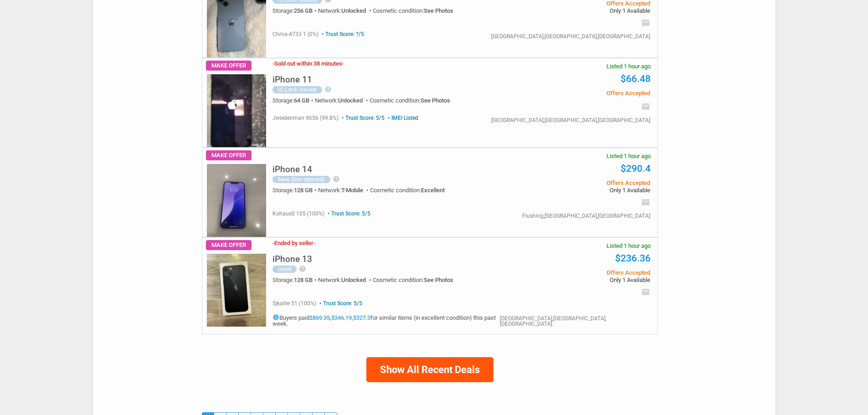  I want to click on span: Trust Score: ?/5, so click(342, 34).